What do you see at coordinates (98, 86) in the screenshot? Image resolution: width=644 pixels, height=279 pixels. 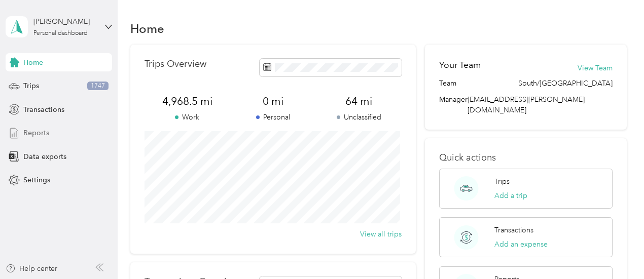 I see `span: 1747` at bounding box center [98, 86].